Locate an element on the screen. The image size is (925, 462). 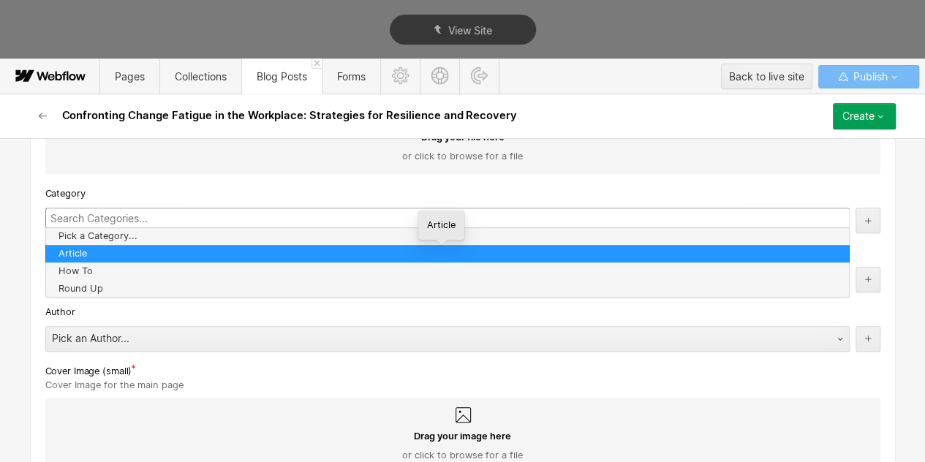
div: Pick a Category... is located at coordinates (447, 236).